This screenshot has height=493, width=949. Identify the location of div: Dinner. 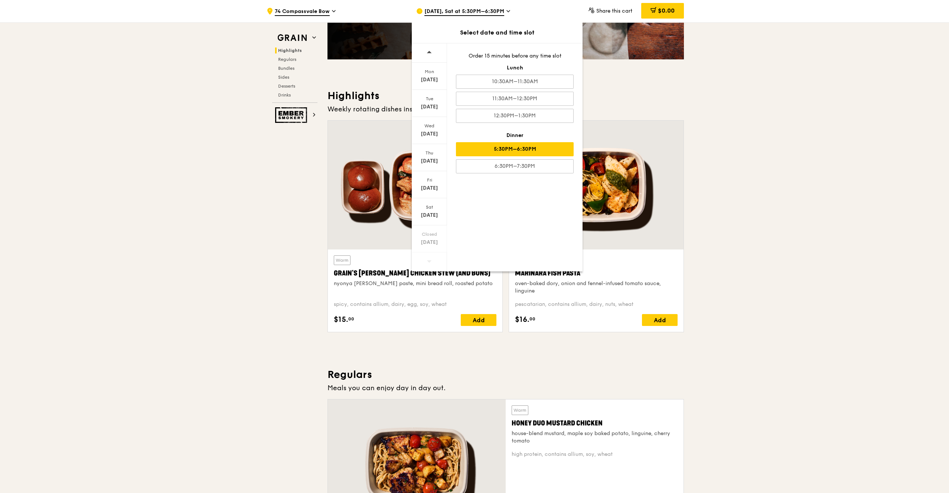
(515, 136).